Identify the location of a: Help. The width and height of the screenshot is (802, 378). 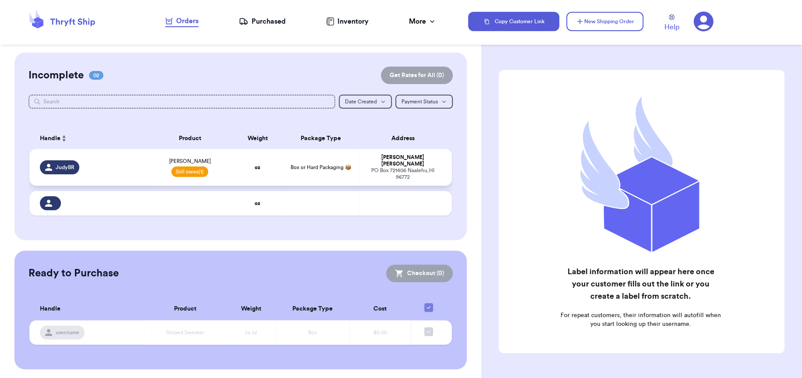
(672, 23).